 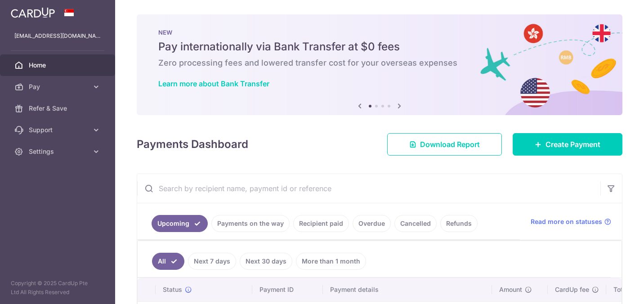 What do you see at coordinates (58, 130) in the screenshot?
I see `span: Support` at bounding box center [58, 130].